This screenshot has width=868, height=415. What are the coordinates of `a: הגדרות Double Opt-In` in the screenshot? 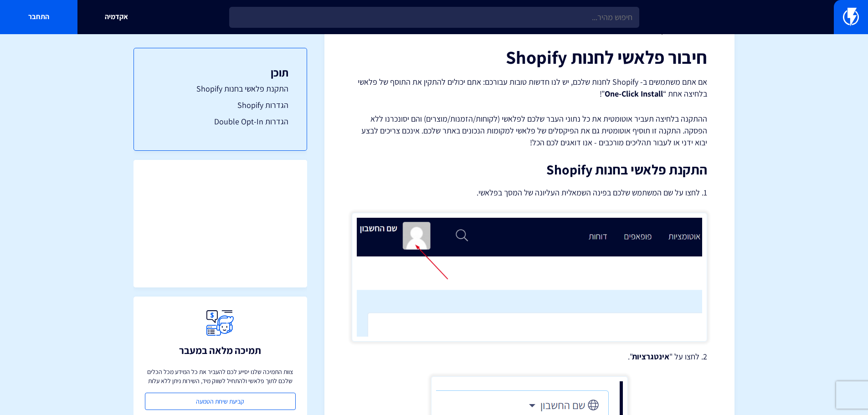 It's located at (220, 122).